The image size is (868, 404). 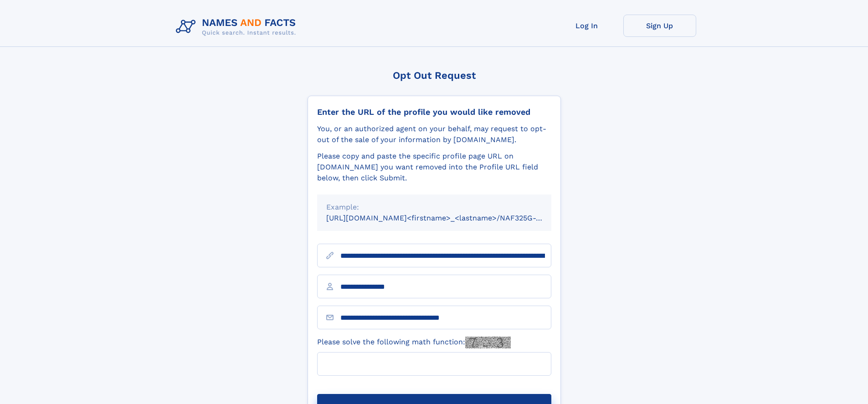 What do you see at coordinates (660, 25) in the screenshot?
I see `a: Sign Up` at bounding box center [660, 25].